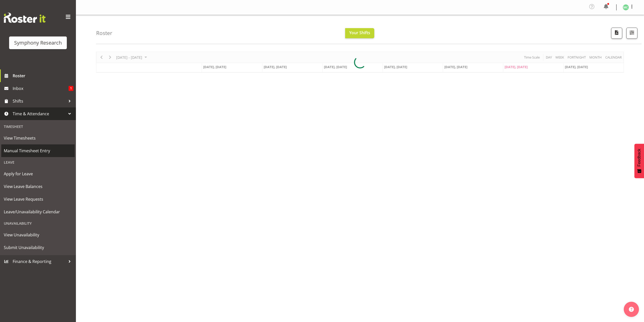  I want to click on a: View Unavailability, so click(38, 235).